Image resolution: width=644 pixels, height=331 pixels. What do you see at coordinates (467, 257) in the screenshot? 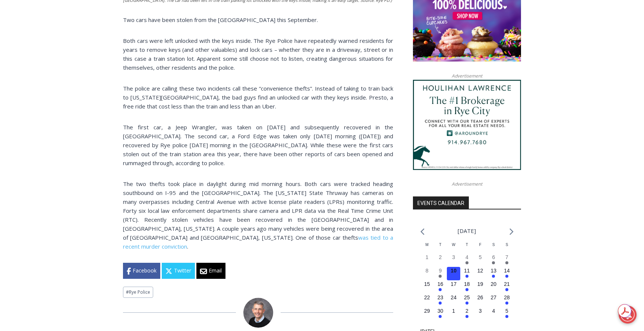
I see `time: 4` at bounding box center [467, 257].